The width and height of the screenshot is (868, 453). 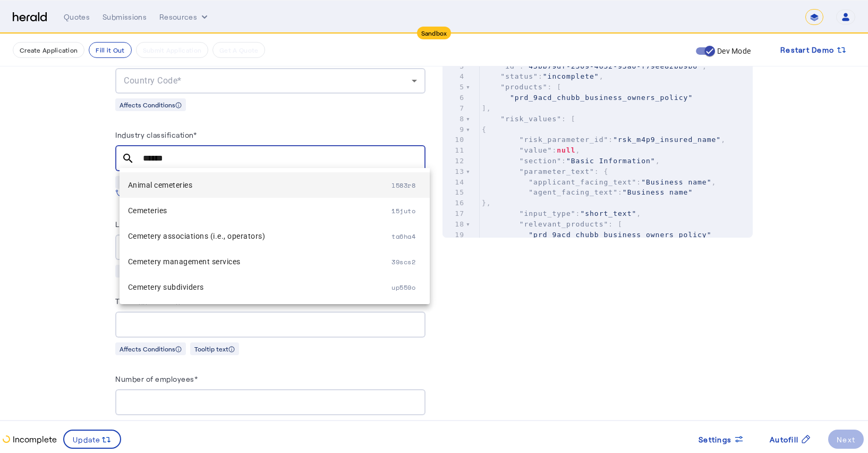 What do you see at coordinates (609, 213) in the screenshot?
I see `span: "short_text"` at bounding box center [609, 213].